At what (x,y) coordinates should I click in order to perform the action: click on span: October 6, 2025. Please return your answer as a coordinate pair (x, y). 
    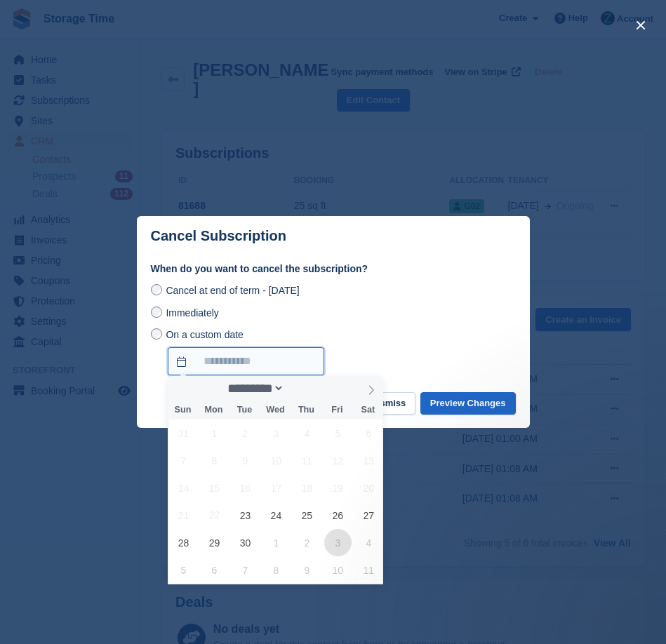
    Looking at the image, I should click on (214, 570).